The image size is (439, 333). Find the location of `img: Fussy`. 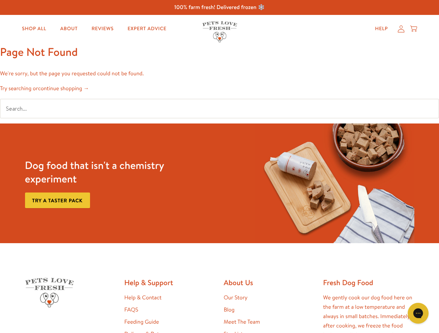

img: Fussy is located at coordinates (334, 183).